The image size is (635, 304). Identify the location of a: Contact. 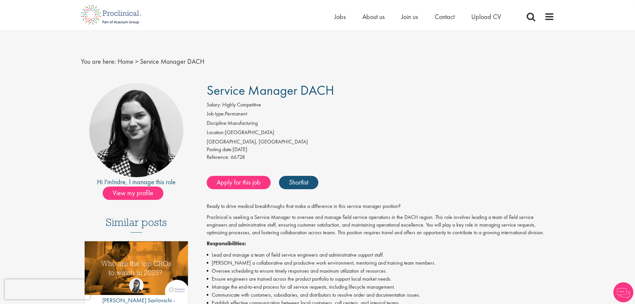
(445, 17).